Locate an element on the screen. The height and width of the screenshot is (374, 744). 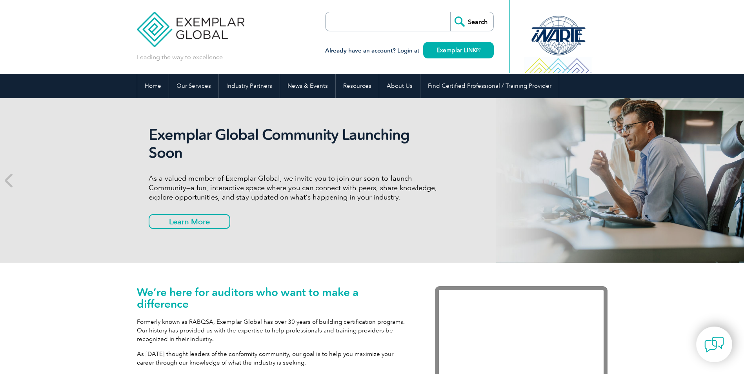
a: Learn More is located at coordinates (189, 222).